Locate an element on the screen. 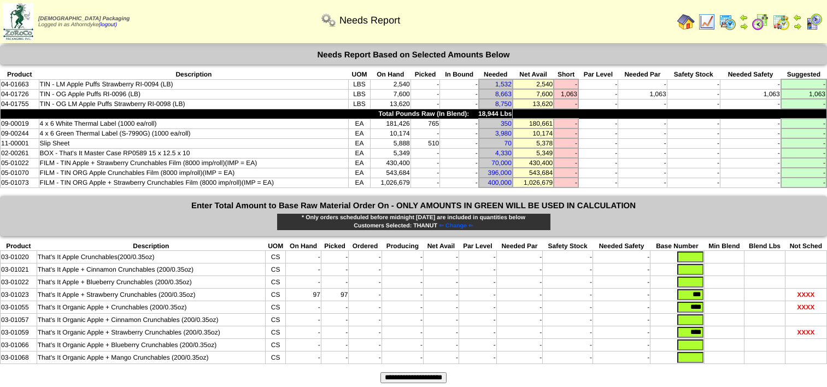  td: 03-01023 is located at coordinates (19, 295).